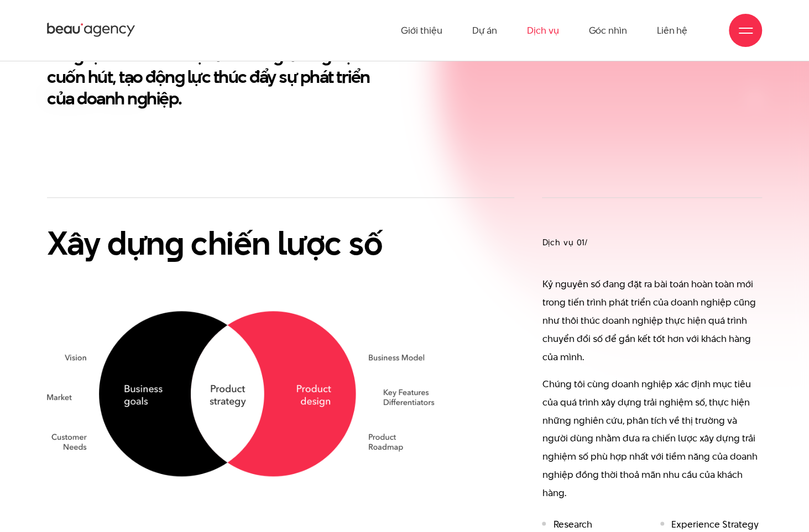 This screenshot has width=809, height=532. I want to click on p: Kỷ nguyên số đang đặt ra bài toán hoàn toàn mới trong tiến trình phát triển của doanh nghiệp cũng..., so click(651, 321).